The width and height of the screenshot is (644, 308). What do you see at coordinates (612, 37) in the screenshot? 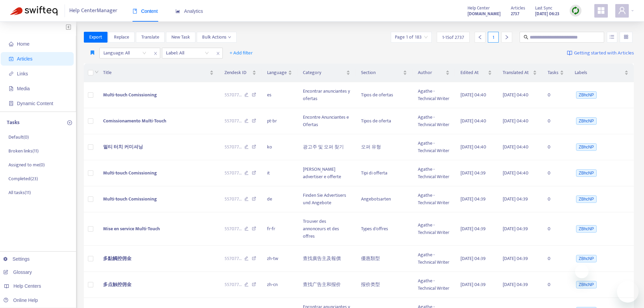
I see `button: unordered-list` at bounding box center [612, 37].